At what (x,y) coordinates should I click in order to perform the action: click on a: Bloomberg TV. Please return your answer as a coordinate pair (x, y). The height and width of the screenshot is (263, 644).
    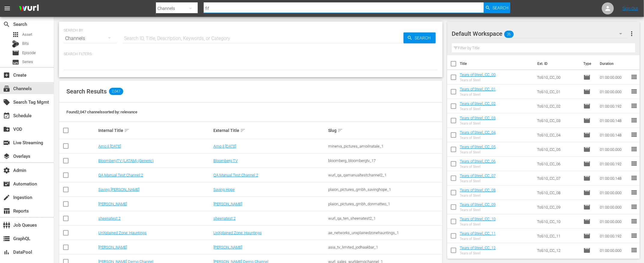
    Looking at the image, I should click on (225, 160).